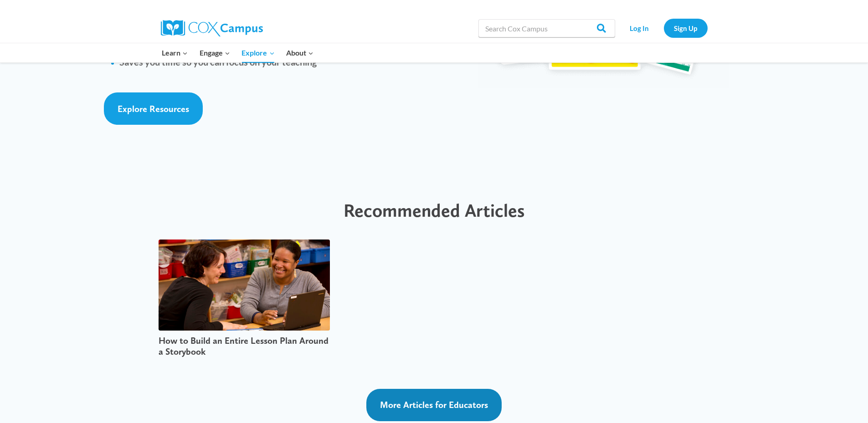  What do you see at coordinates (244, 346) in the screenshot?
I see `h3: How to Build an Entire Lesson Plan Around a Storybook` at bounding box center [244, 346].